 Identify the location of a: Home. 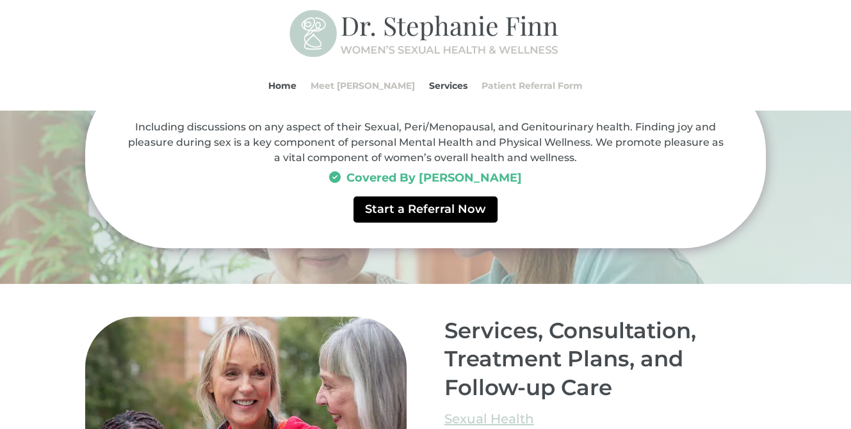
(282, 86).